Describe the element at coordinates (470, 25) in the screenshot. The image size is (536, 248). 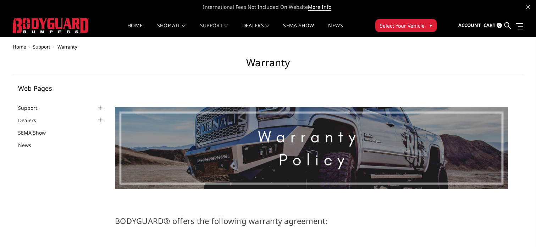
I see `span: Account` at that location.